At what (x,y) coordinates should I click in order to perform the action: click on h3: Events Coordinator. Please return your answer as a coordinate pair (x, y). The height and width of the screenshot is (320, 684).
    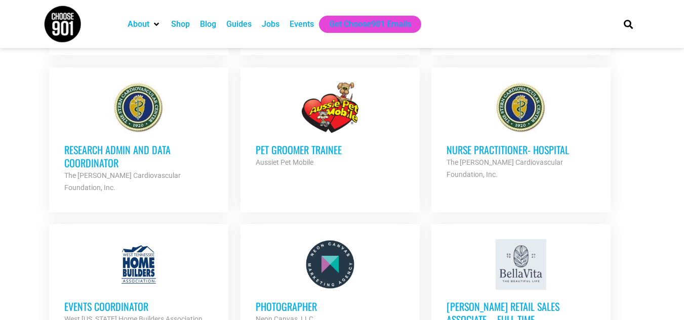
    Looking at the image, I should click on (139, 307).